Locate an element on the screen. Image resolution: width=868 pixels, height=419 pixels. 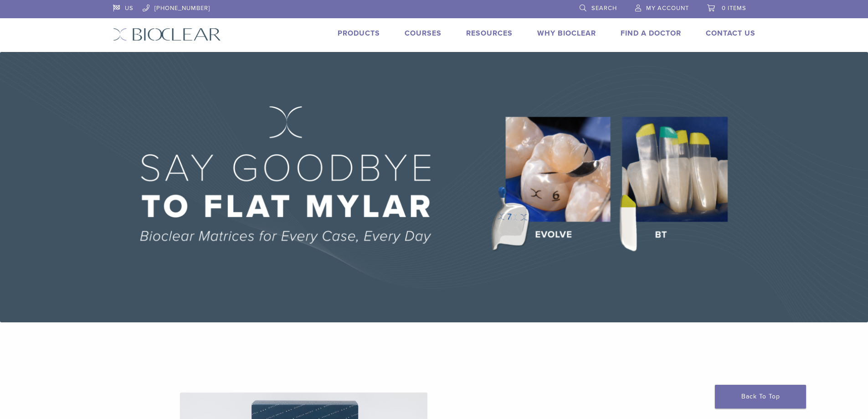
a: Resources is located at coordinates (489, 33).